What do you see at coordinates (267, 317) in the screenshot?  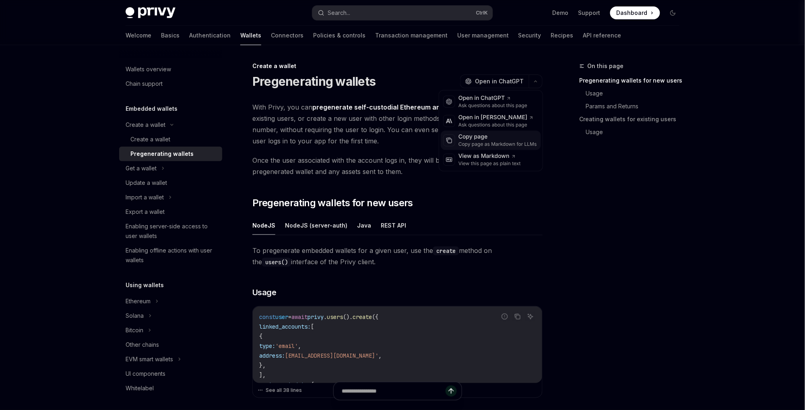 I see `span: const` at bounding box center [267, 317].